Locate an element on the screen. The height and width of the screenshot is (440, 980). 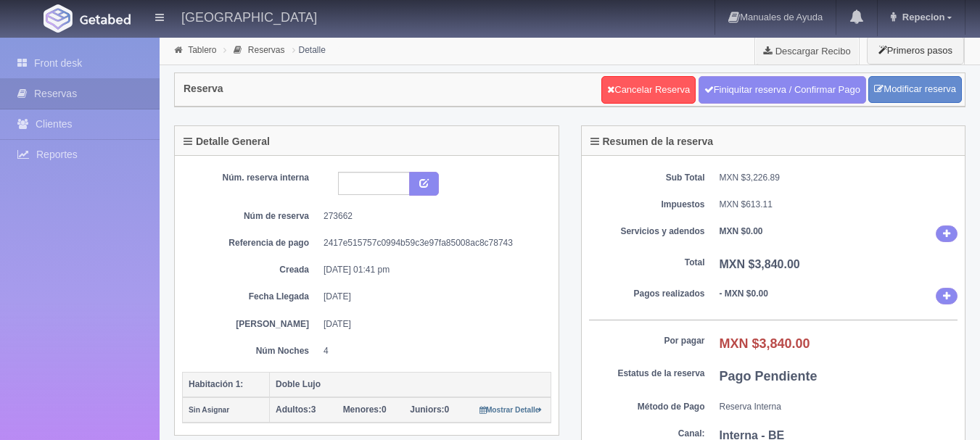
h4: Resumen de la reserva is located at coordinates (652, 141).